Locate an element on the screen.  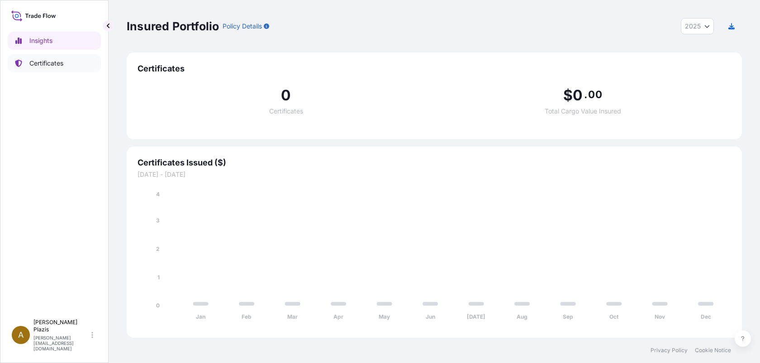
button: Year Selector is located at coordinates (697, 26).